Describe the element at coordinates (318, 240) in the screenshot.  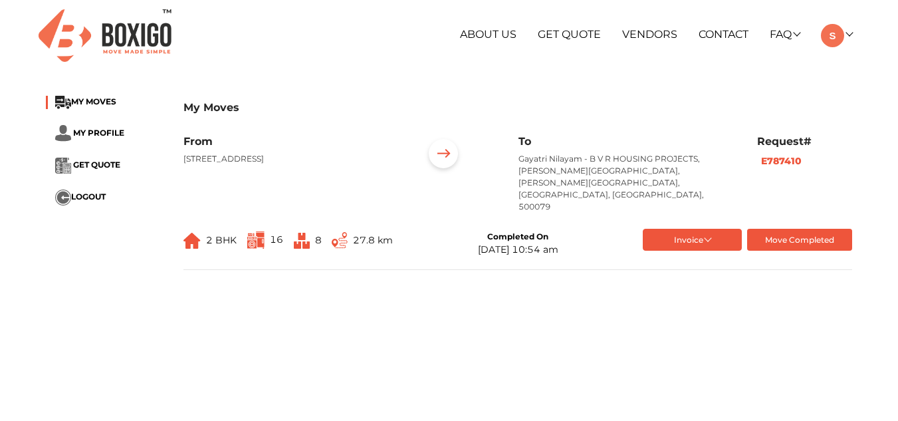
I see `span: 8` at that location.